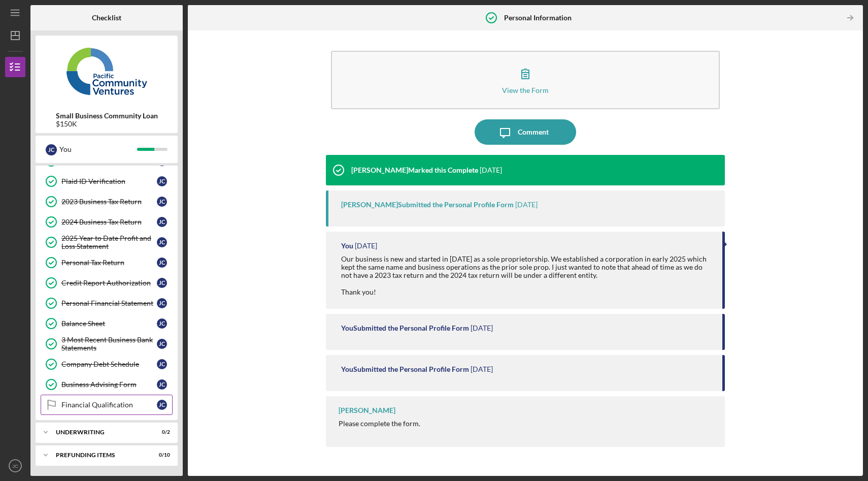 This screenshot has height=481, width=868. What do you see at coordinates (106, 384) in the screenshot?
I see `a: Business Advising FormJC` at bounding box center [106, 384].